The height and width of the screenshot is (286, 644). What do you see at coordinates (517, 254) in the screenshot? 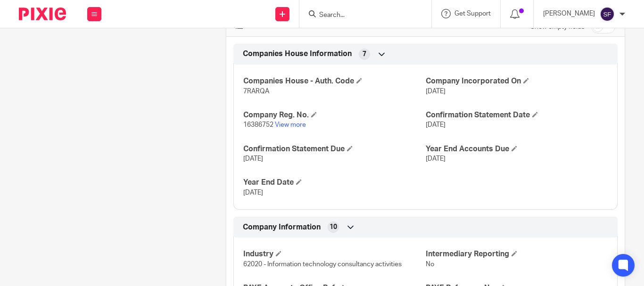
I see `h4: Intermediary Reporting` at bounding box center [517, 254].